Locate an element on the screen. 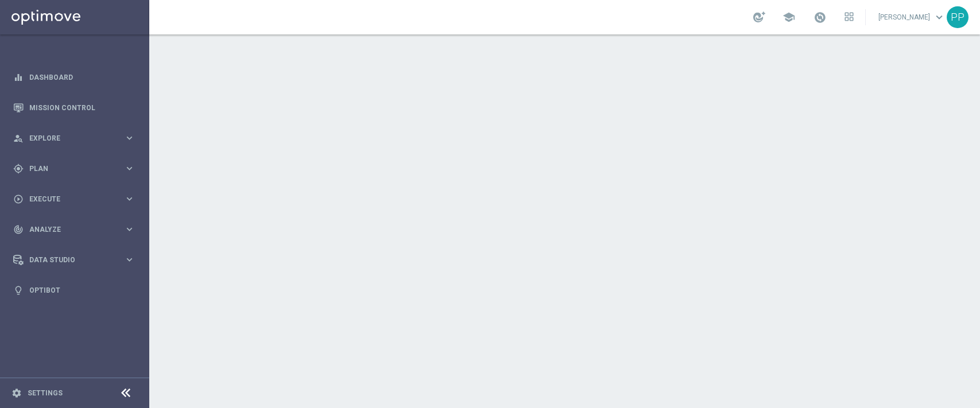 This screenshot has width=980, height=408. span: Plan is located at coordinates (77, 169).